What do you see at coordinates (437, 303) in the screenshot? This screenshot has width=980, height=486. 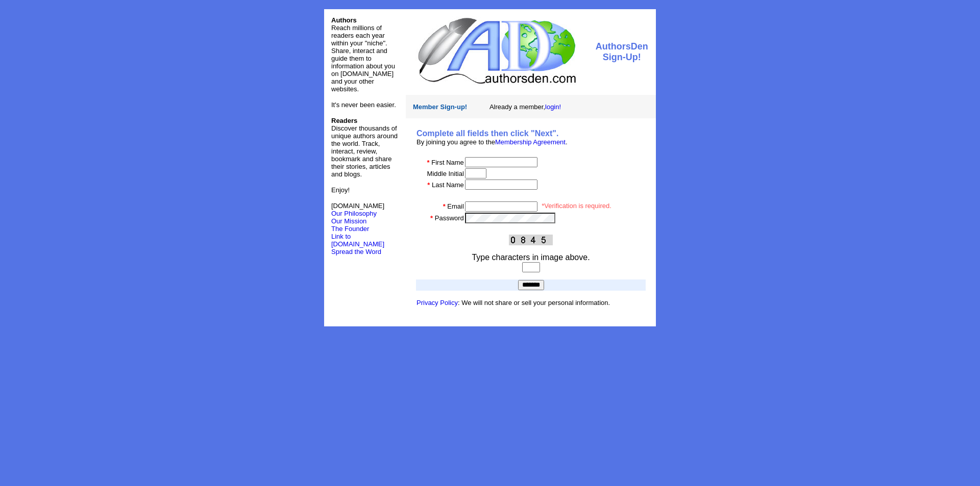 I see `a: Privacy Policy` at bounding box center [437, 303].